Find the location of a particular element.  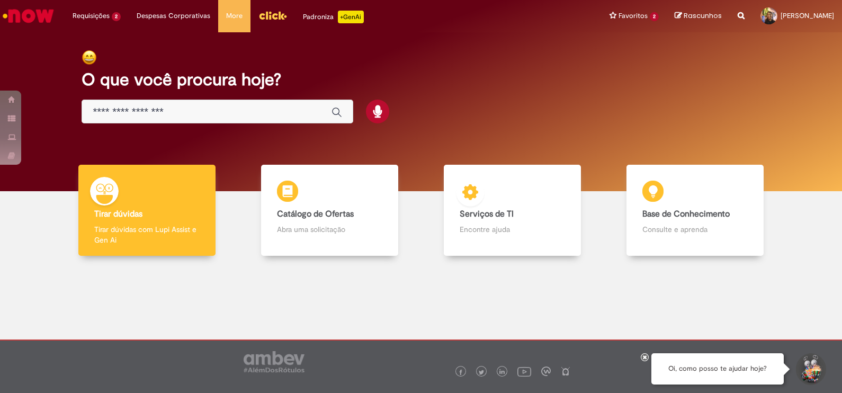

span: More is located at coordinates (234, 16).